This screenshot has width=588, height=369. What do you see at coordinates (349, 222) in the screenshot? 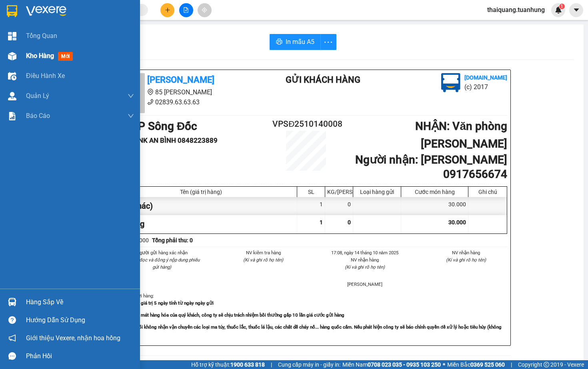
I see `span: 0` at bounding box center [349, 222].